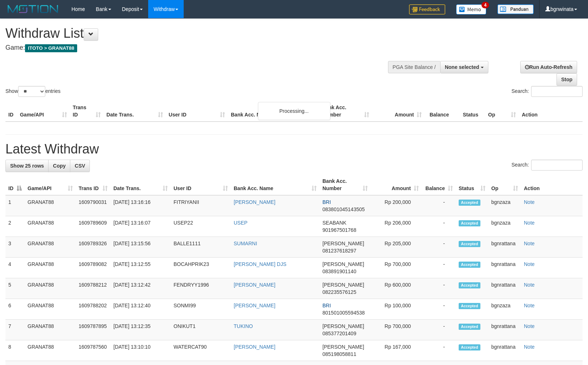  Describe the element at coordinates (93, 350) in the screenshot. I see `td: 1609787560` at that location.